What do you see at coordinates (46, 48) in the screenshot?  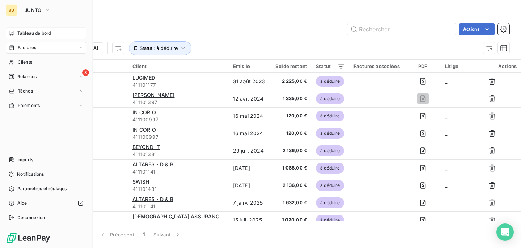 I see `a: Factures` at bounding box center [46, 48].